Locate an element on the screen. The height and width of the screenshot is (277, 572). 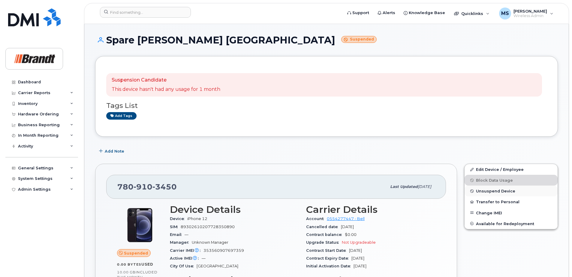
span: 353560907697359 is located at coordinates (224, 251).